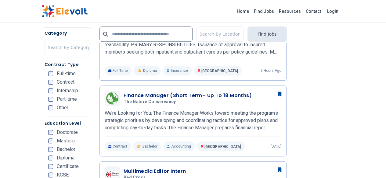 The image size is (386, 178). What do you see at coordinates (118, 147) in the screenshot?
I see `p: Contract` at bounding box center [118, 147].